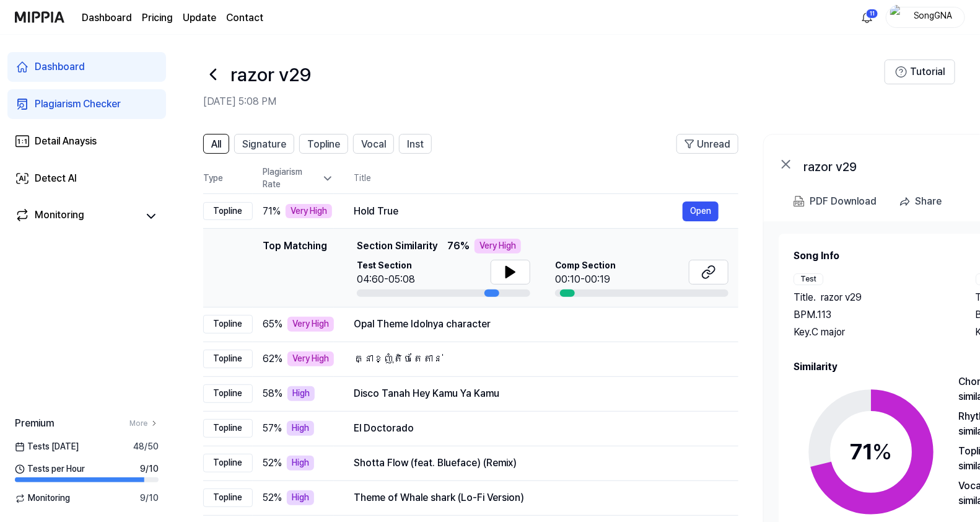 The image size is (980, 522). I want to click on span: 62 %, so click(272, 359).